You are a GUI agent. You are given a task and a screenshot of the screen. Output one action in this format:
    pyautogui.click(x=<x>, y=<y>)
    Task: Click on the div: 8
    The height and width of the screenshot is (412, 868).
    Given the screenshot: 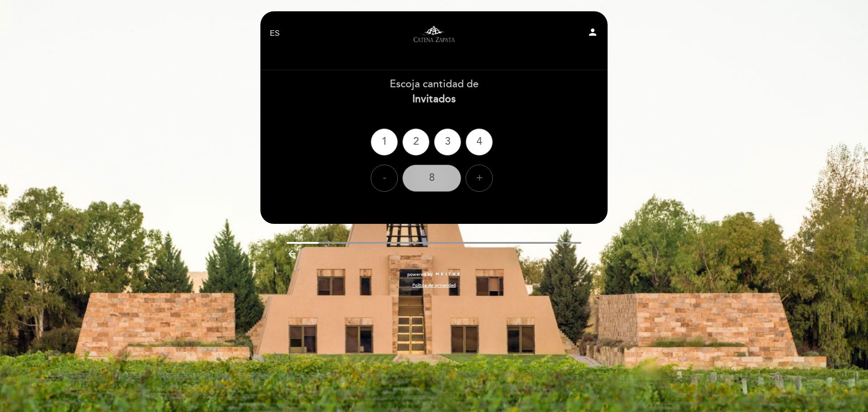 What is the action you would take?
    pyautogui.click(x=431, y=178)
    